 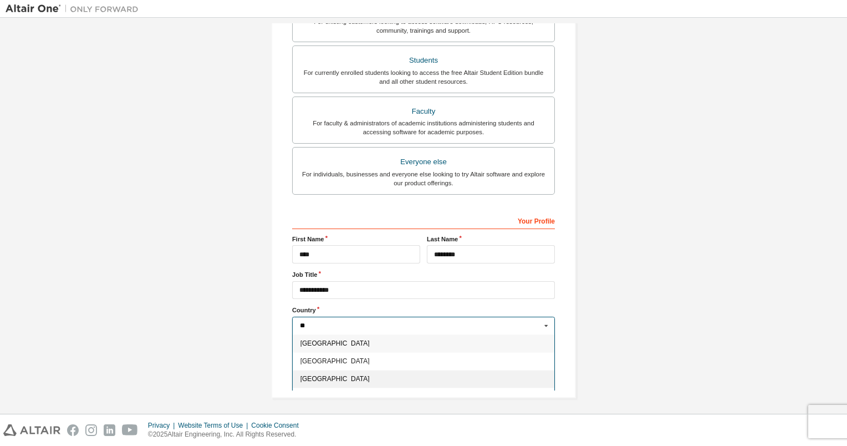 I want to click on img: instagram.svg, so click(x=91, y=430).